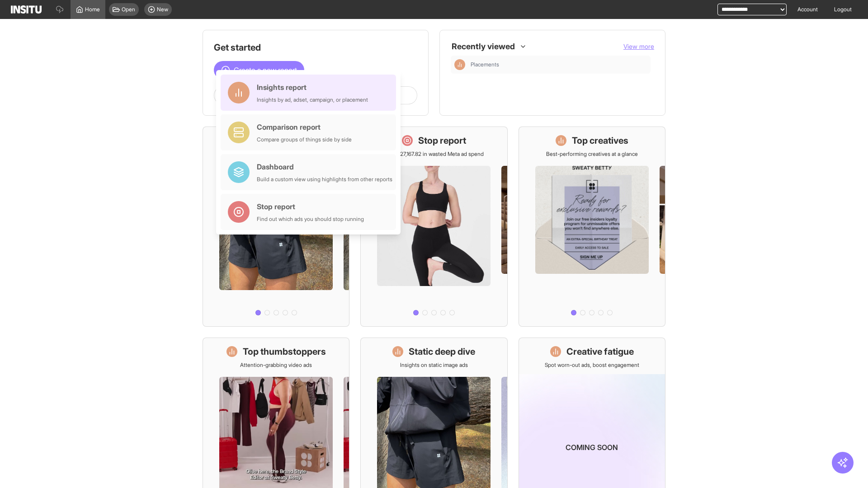 The height and width of the screenshot is (488, 868). Describe the element at coordinates (434, 365) in the screenshot. I see `p: Insights on static image ads` at that location.